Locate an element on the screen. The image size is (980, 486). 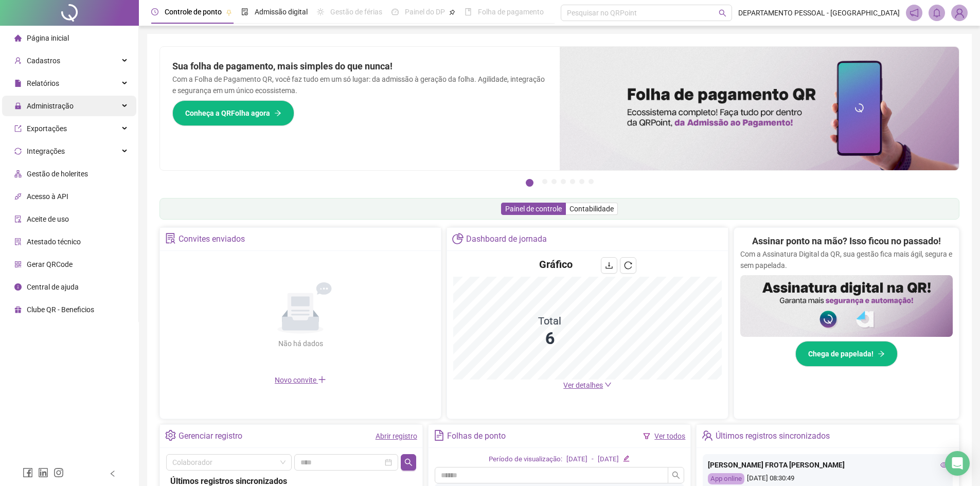
span: file-done is located at coordinates (244, 12).